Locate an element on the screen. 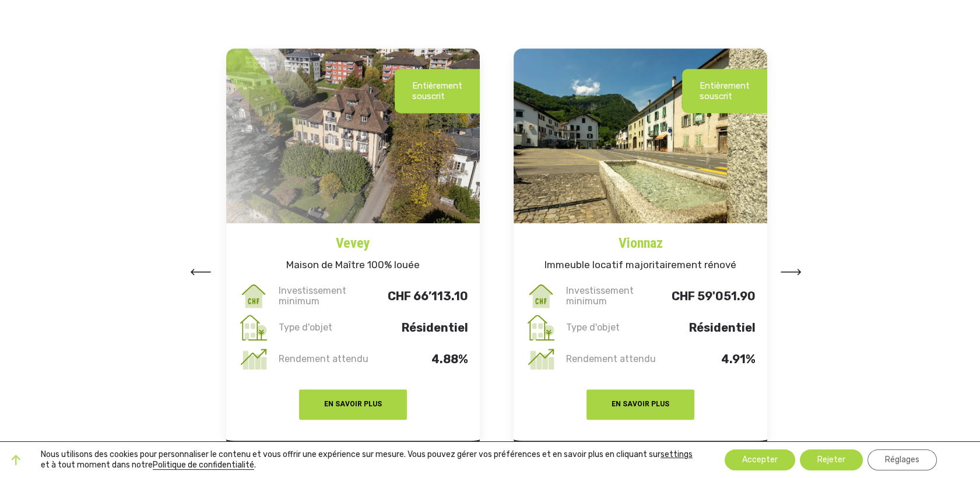  p: CHF 59'051.90 is located at coordinates (708, 296).